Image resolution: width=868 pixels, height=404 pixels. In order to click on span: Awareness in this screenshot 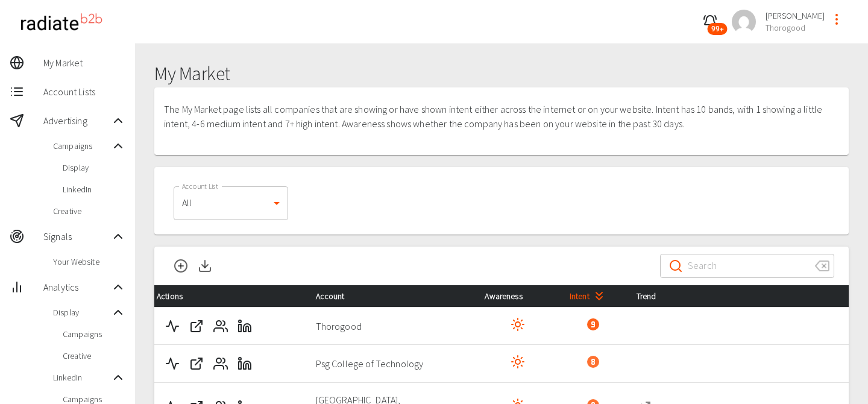, I will do `click(513, 296)`.